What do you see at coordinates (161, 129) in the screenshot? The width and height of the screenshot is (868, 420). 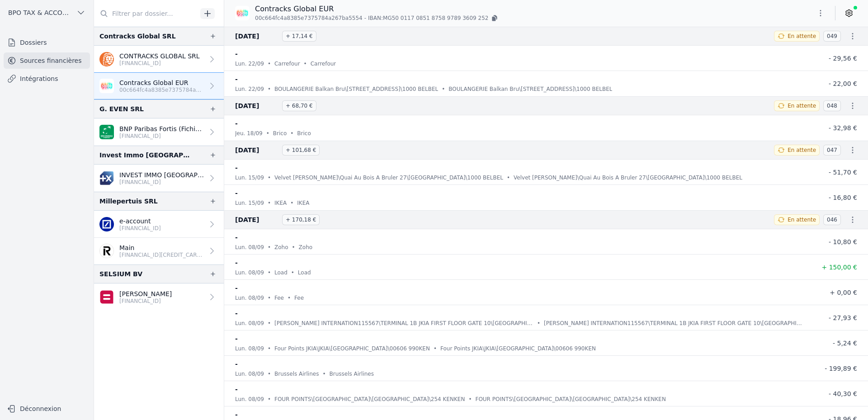 I see `p: BNP Paribas Fortis (Fichiers importés)` at bounding box center [161, 129].